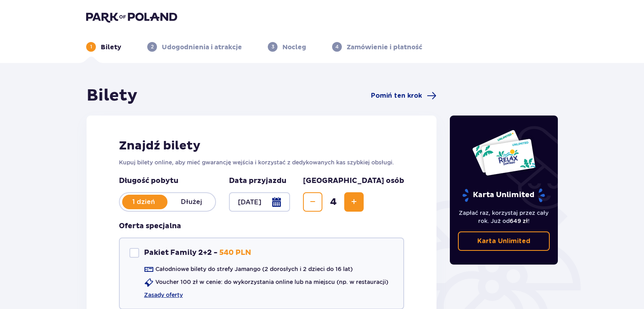  Describe the element at coordinates (112, 96) in the screenshot. I see `h1: Bilety` at that location.